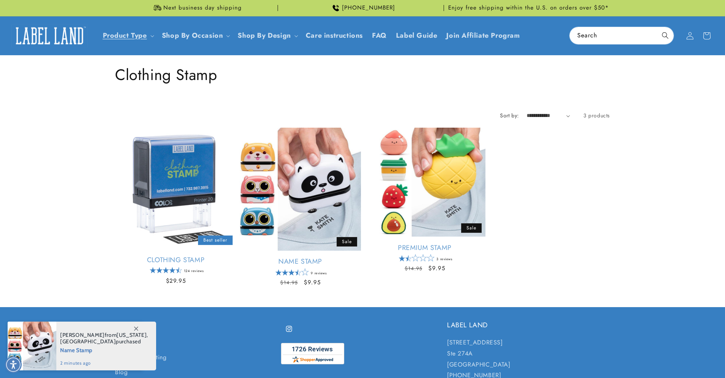 The height and width of the screenshot is (378, 725). Describe the element at coordinates (425, 247) in the screenshot. I see `a: Premium Stamp` at that location.